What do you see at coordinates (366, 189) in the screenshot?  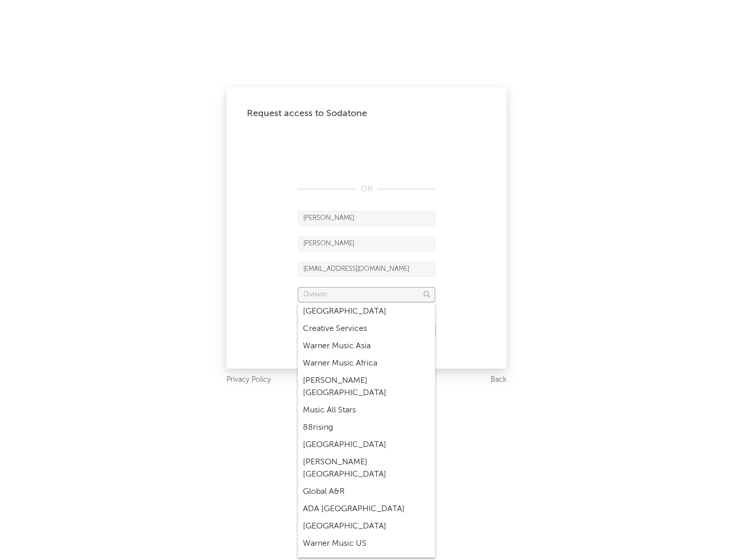 I see `div: OR` at bounding box center [366, 189].